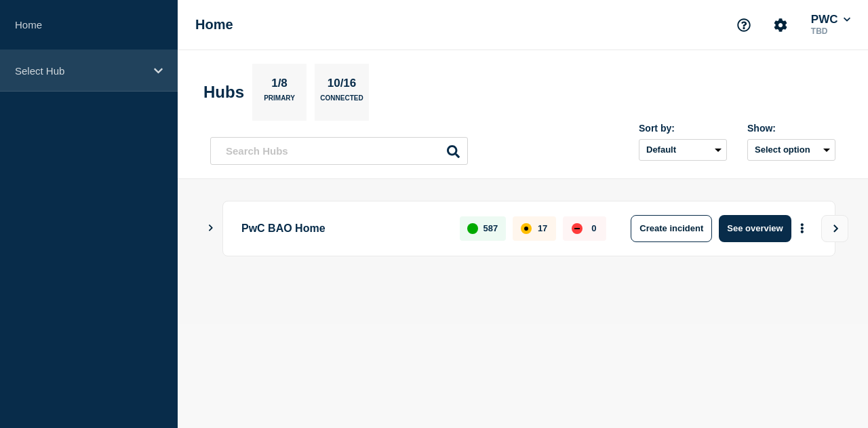 The height and width of the screenshot is (428, 868). Describe the element at coordinates (342, 86) in the screenshot. I see `p: 10/16` at that location.